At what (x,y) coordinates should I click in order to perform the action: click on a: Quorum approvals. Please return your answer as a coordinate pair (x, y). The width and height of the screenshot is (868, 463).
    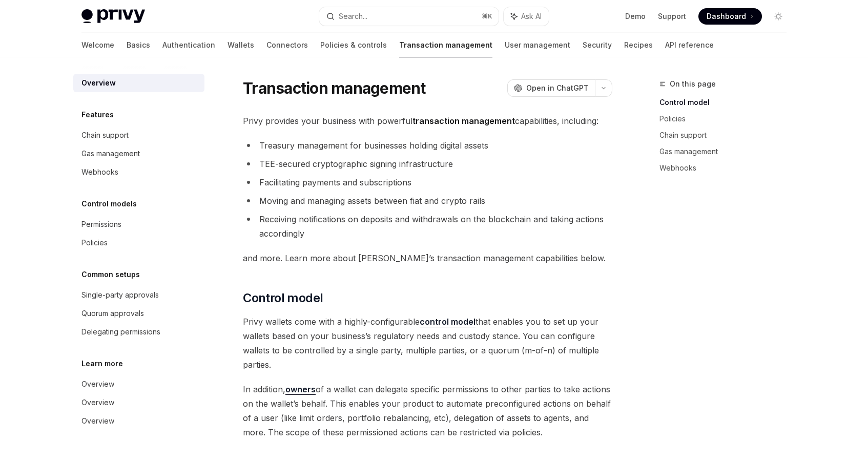
    Looking at the image, I should click on (139, 313).